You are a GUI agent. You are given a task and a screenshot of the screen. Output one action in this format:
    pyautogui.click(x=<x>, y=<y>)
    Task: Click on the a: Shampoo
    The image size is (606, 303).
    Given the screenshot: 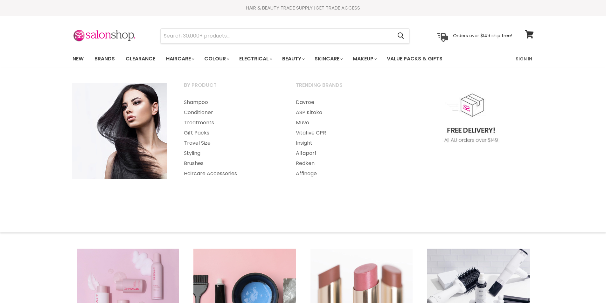 What is the action you would take?
    pyautogui.click(x=231, y=102)
    